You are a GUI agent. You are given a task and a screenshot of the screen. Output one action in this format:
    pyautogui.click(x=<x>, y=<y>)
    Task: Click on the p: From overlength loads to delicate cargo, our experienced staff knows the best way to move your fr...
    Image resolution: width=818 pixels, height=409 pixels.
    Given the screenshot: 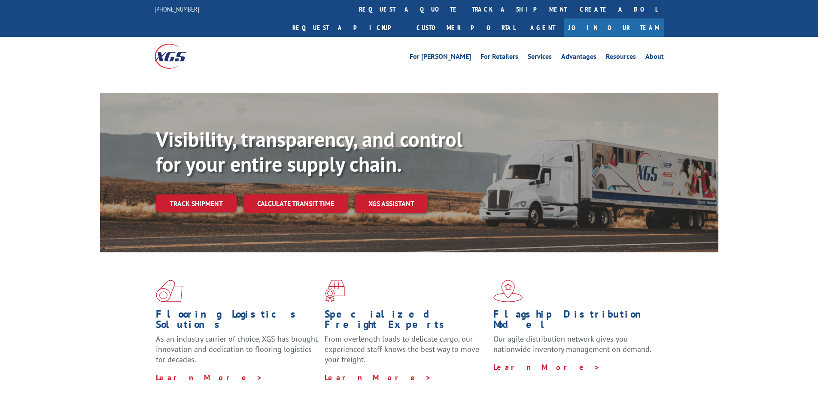 What is the action you would take?
    pyautogui.click(x=406, y=353)
    